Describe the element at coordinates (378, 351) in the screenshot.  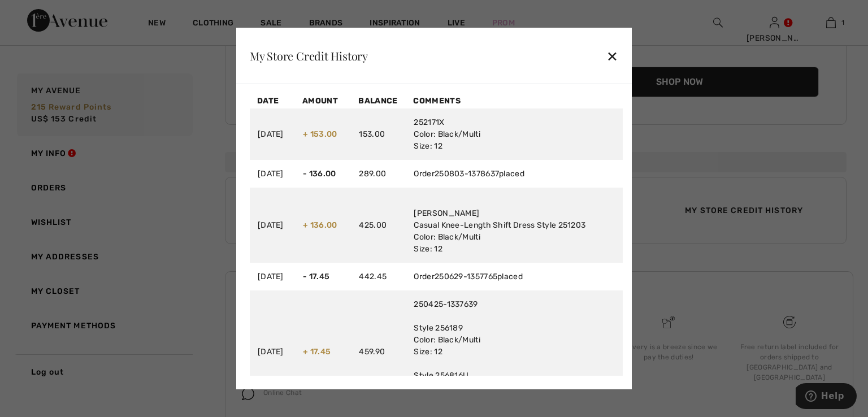
I see `td: 459.90` at that location.